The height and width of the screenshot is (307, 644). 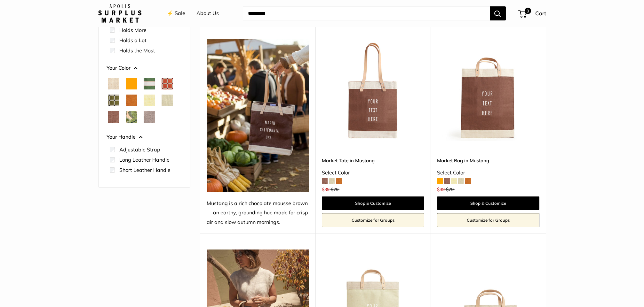 What do you see at coordinates (149, 84) in the screenshot?
I see `button: Court Green` at bounding box center [149, 84].